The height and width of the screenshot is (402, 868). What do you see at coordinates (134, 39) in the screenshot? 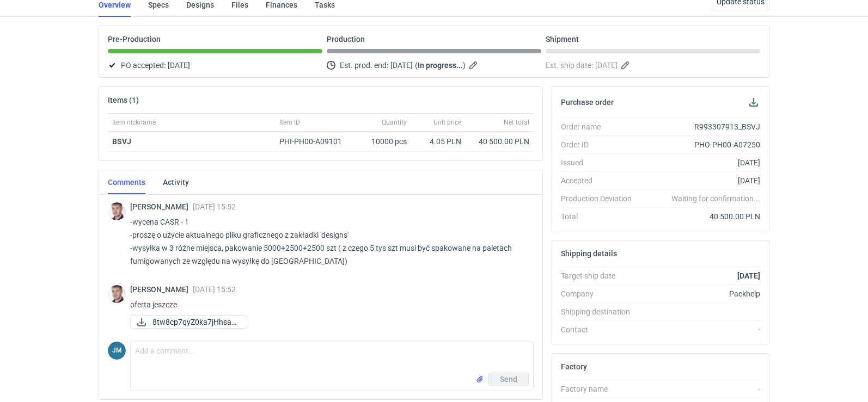
I see `p: Pre-Production` at bounding box center [134, 39].